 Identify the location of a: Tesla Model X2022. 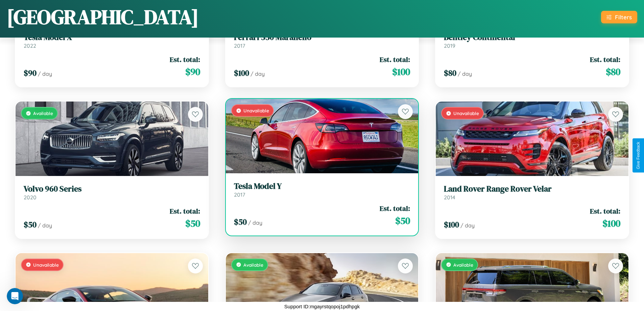
(112, 41).